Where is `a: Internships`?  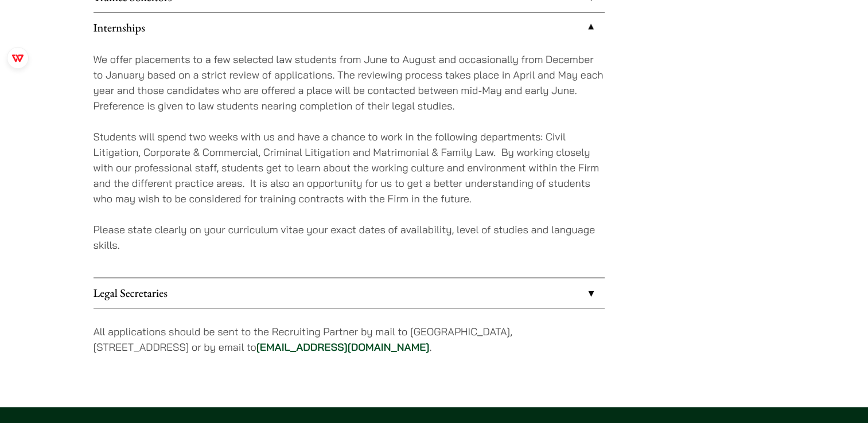 a: Internships is located at coordinates (349, 27).